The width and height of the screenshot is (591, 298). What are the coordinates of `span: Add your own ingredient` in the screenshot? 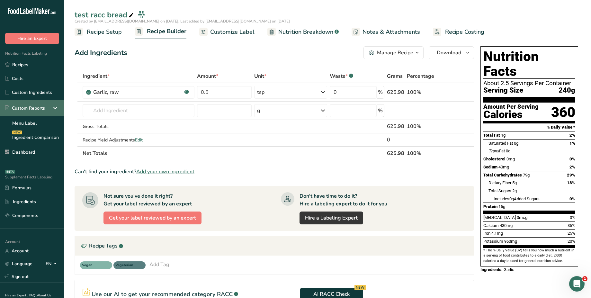 It's located at (165, 172).